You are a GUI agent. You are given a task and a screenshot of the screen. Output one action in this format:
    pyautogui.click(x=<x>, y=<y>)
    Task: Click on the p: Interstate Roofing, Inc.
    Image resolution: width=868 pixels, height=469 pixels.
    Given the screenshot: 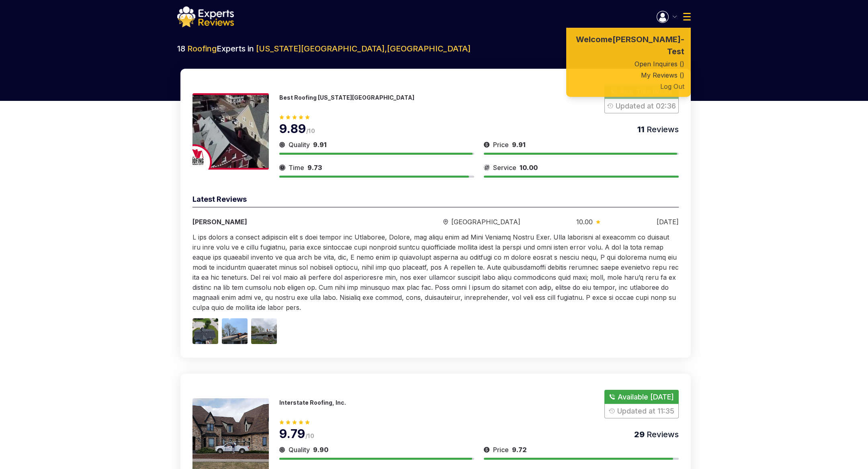 What is the action you would take?
    pyautogui.click(x=312, y=402)
    